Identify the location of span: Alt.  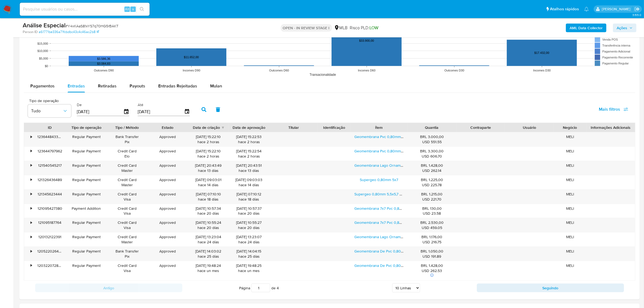
(127, 9).